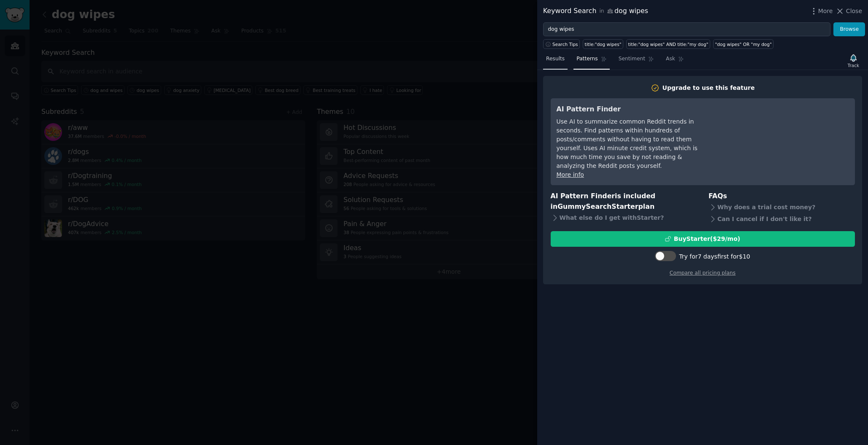  What do you see at coordinates (742, 44) in the screenshot?
I see `div: "dog wipes" OR "my dog"` at bounding box center [742, 44].